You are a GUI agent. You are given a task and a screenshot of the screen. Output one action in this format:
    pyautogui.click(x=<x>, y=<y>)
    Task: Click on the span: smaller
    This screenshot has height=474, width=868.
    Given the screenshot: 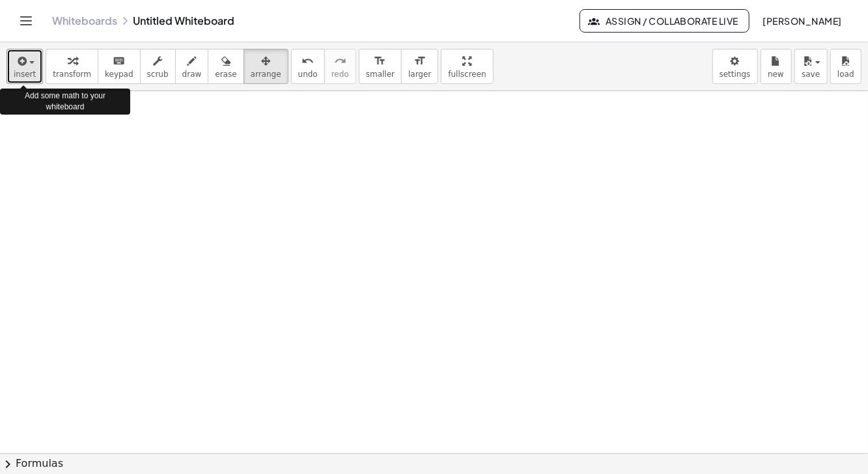 What is the action you would take?
    pyautogui.click(x=380, y=74)
    